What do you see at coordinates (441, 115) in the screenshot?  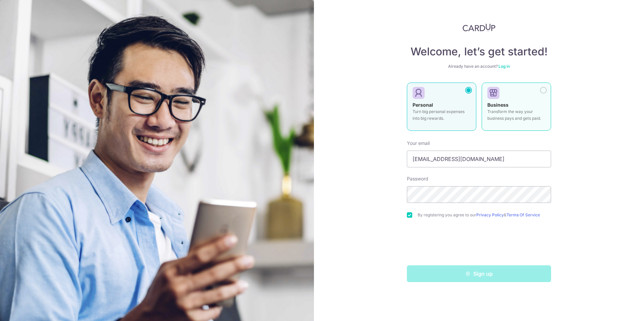 I see `p: Turn big personal expenses into big rewards.` at bounding box center [441, 115].